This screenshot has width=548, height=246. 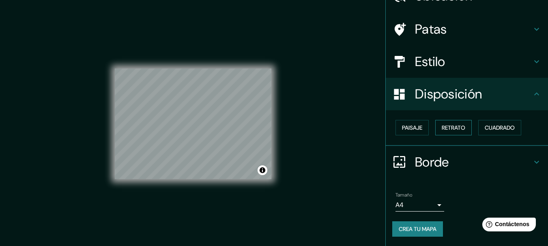 What do you see at coordinates (431, 29) in the screenshot?
I see `font: Patas` at bounding box center [431, 29].